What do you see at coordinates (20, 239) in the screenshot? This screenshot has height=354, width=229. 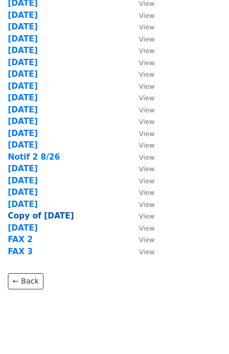 I see `a: FAX 2` at bounding box center [20, 239].